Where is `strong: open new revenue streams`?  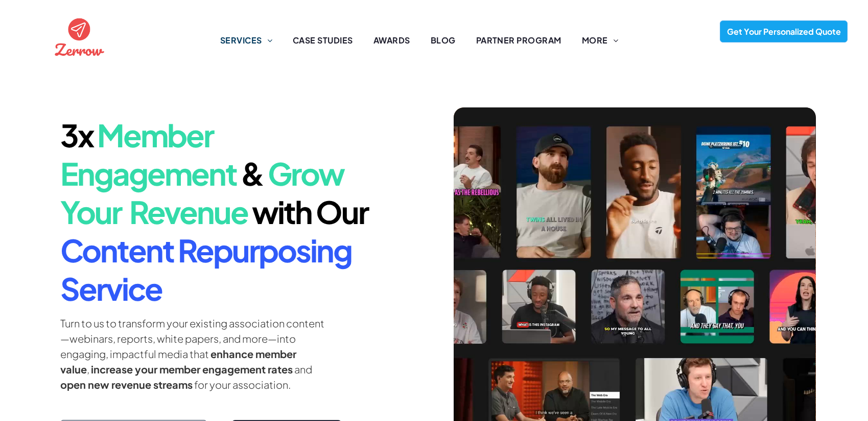 strong: open new revenue streams is located at coordinates (126, 384).